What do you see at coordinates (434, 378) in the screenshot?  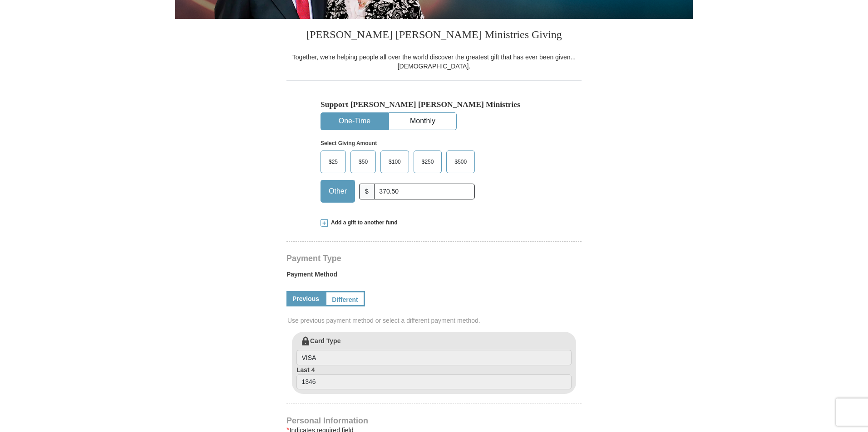 I see `label: Last 4` at bounding box center [434, 378].